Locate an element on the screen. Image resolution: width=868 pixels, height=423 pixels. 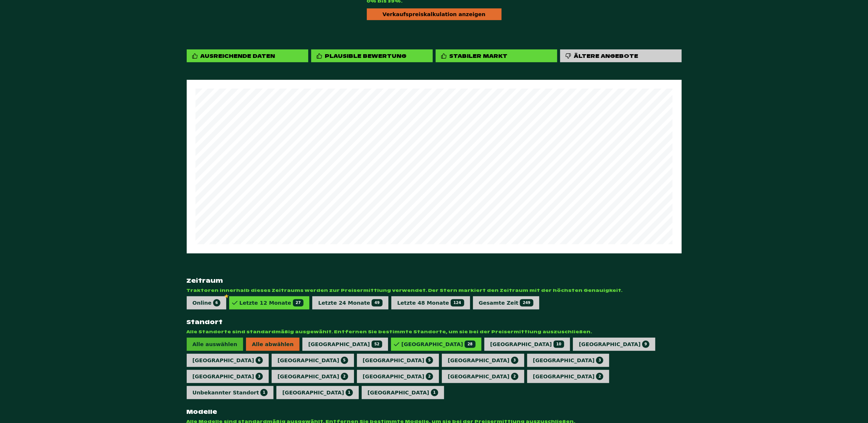
span: 52 is located at coordinates (377, 344).